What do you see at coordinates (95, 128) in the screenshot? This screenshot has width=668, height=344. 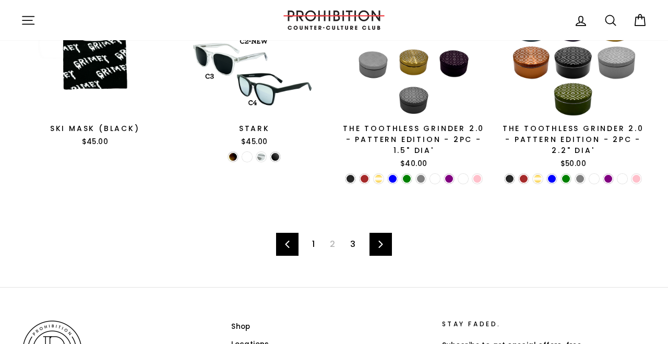 I see `div: Ski Mask (Black)` at bounding box center [95, 128].